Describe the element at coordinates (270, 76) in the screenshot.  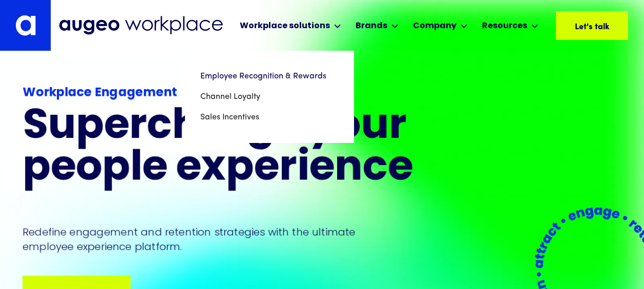
I see `a: Employee Recognition & Rewards` at that location.